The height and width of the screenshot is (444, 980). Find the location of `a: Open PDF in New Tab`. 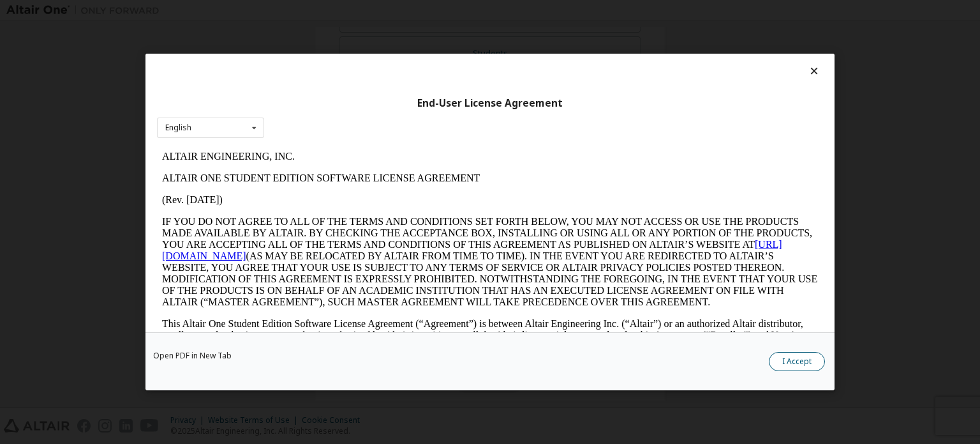

a: Open PDF in New Tab is located at coordinates (192, 356).